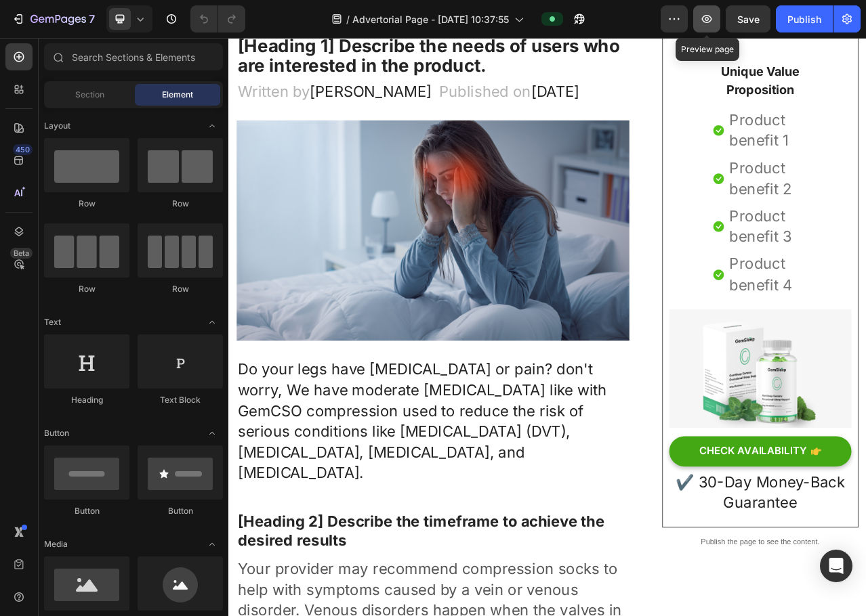 The image size is (866, 616). Describe the element at coordinates (748, 19) in the screenshot. I see `button: Save` at that location.